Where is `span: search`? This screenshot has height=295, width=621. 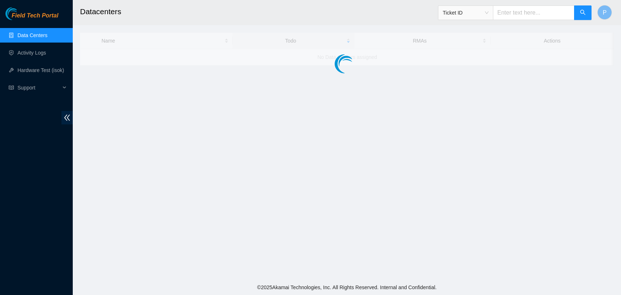 span: search is located at coordinates (582, 13).